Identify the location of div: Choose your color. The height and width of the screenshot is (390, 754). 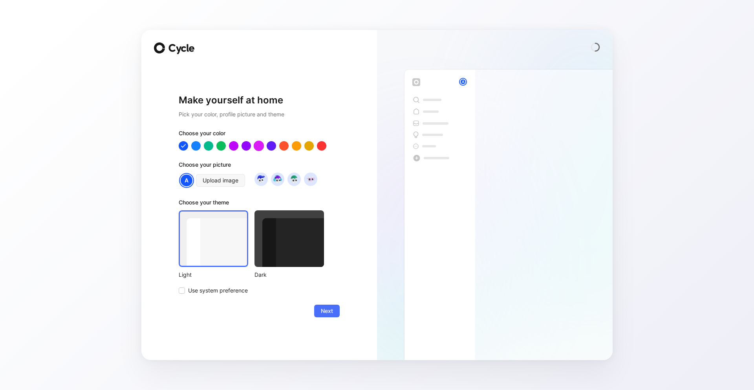
(259, 135).